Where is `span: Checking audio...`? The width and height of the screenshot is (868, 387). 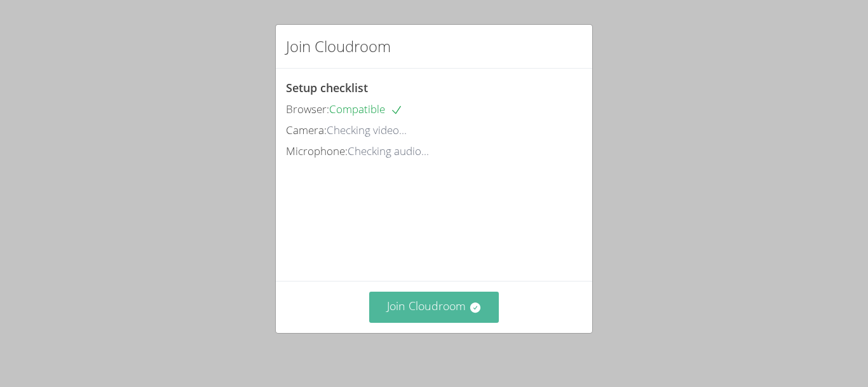
span: Checking audio... is located at coordinates (388, 150).